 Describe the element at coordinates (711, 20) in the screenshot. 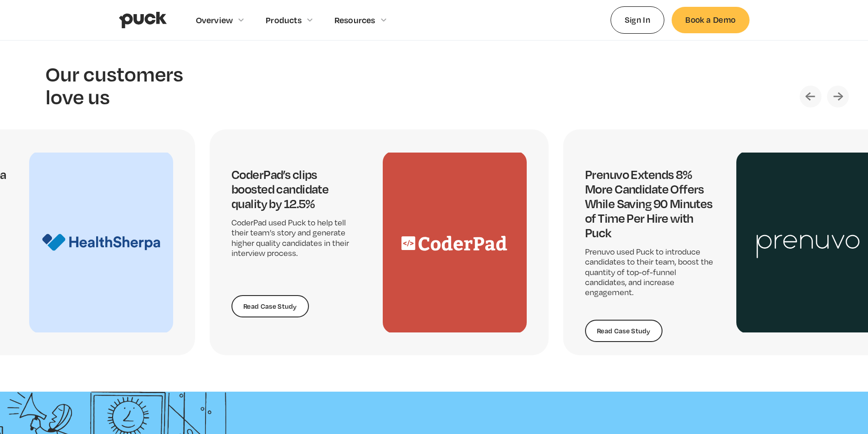

I see `a: Book a Demo` at that location.